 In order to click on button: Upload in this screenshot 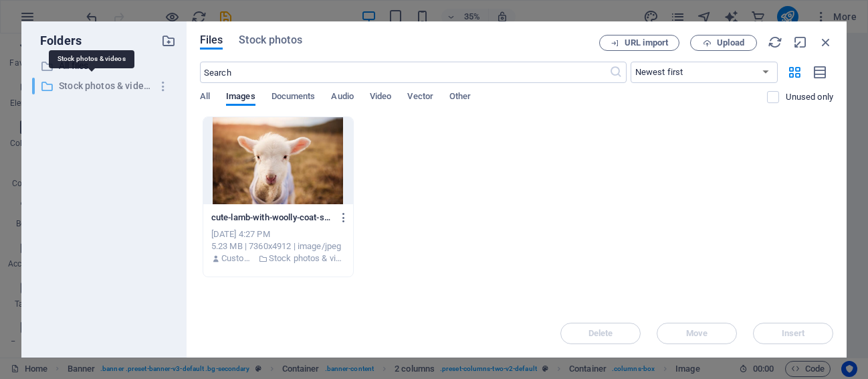, I will do `click(723, 43)`.